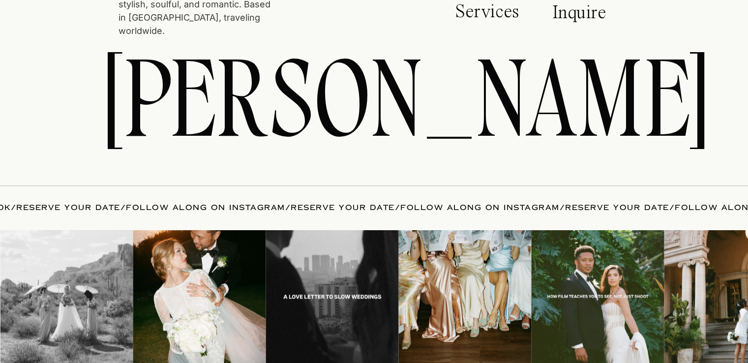 Image resolution: width=748 pixels, height=363 pixels. What do you see at coordinates (332, 297) in the screenshot?
I see `img: Hot take: your wedding isn’t a race or performance. Slow it down. Be in it. Feel it. That’s where...` at bounding box center [332, 297].